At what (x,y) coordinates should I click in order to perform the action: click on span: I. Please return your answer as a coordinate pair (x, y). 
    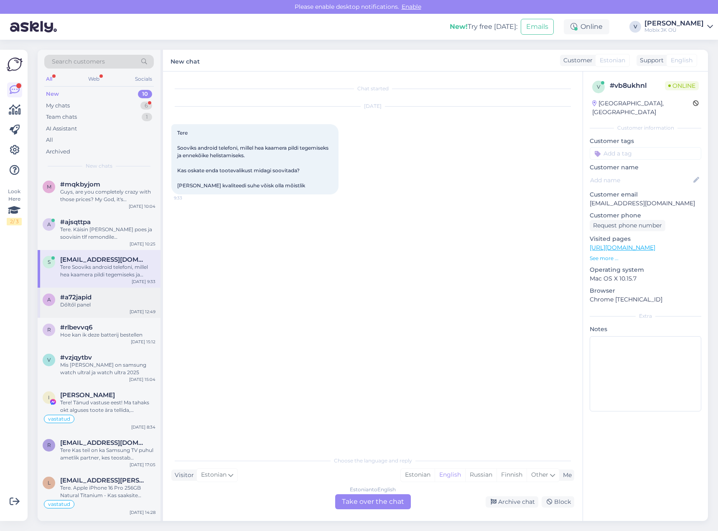
    Looking at the image, I should click on (49, 397).